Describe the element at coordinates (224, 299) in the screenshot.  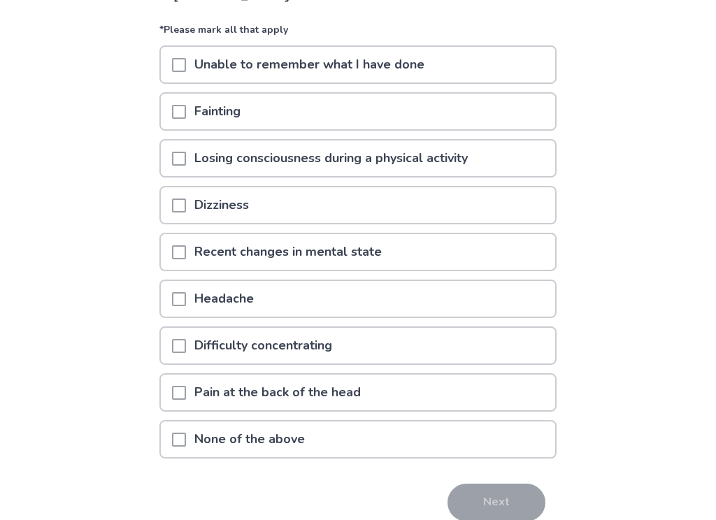
I see `p: Headache` at that location.